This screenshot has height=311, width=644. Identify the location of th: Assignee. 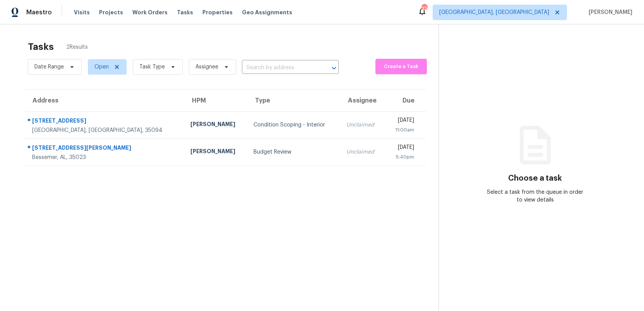
(362, 100).